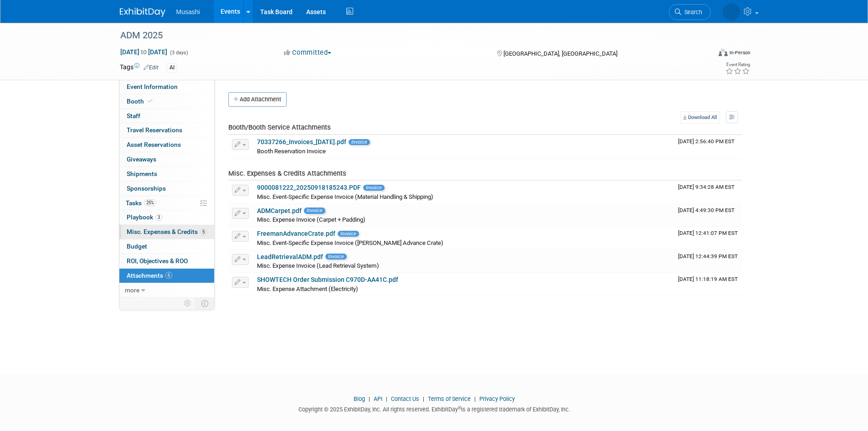  I want to click on a: more, so click(167, 290).